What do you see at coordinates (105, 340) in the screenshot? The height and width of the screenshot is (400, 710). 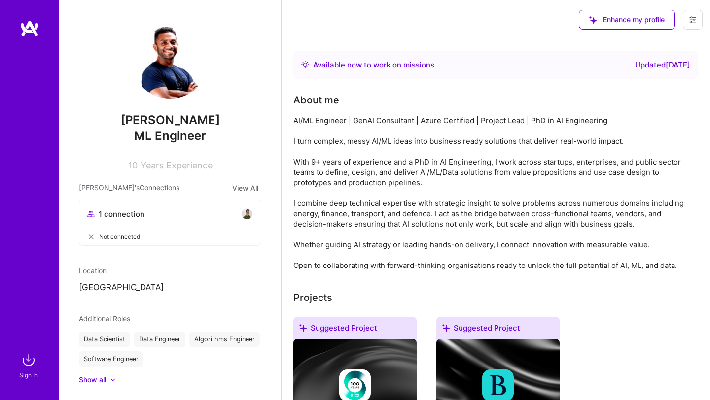 I see `div: Data Scientist` at bounding box center [105, 340].